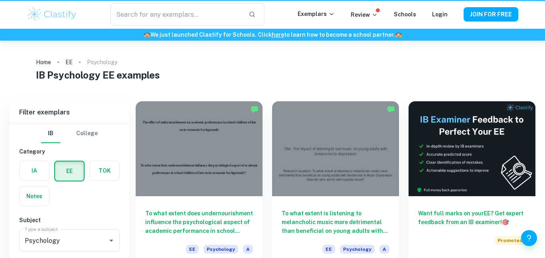 This screenshot has width=545, height=258. I want to click on a: Login, so click(439, 14).